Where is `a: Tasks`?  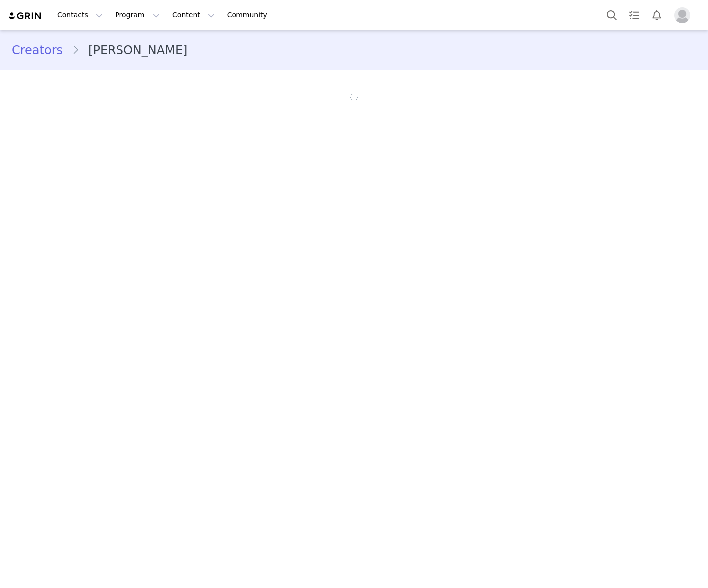 a: Tasks is located at coordinates (634, 15).